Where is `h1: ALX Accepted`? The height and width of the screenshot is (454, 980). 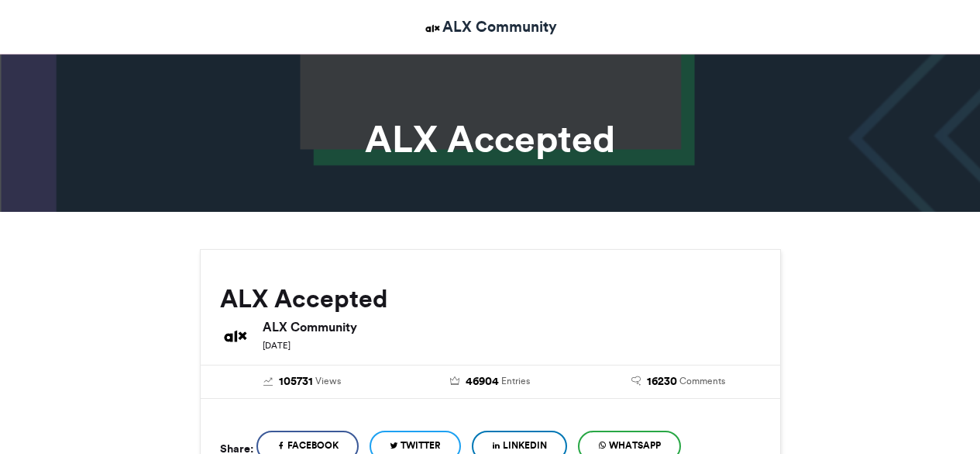 h1: ALX Accepted is located at coordinates (490, 139).